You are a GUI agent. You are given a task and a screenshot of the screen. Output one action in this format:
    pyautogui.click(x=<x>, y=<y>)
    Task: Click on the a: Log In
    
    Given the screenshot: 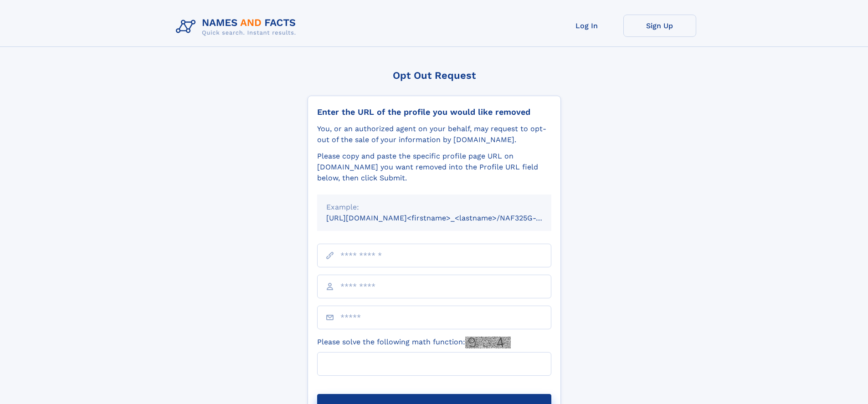 What is the action you would take?
    pyautogui.click(x=587, y=25)
    